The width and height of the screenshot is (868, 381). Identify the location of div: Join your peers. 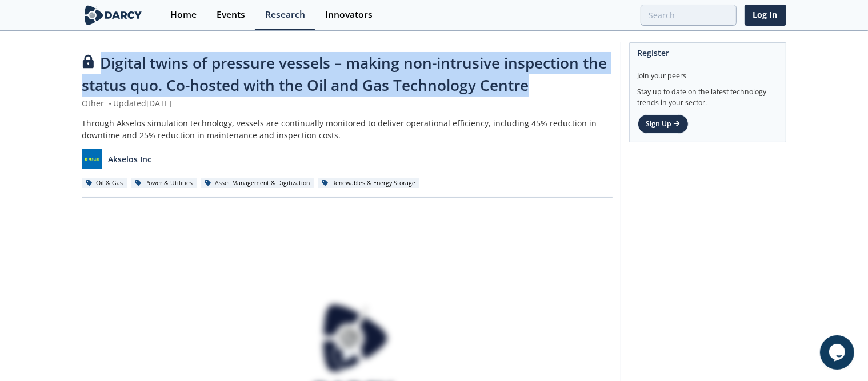
(708, 72).